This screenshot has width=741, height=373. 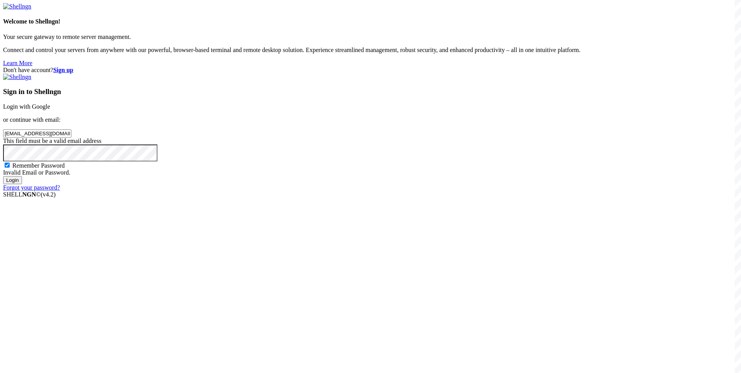 What do you see at coordinates (18, 63) in the screenshot?
I see `a: Learn More` at bounding box center [18, 63].